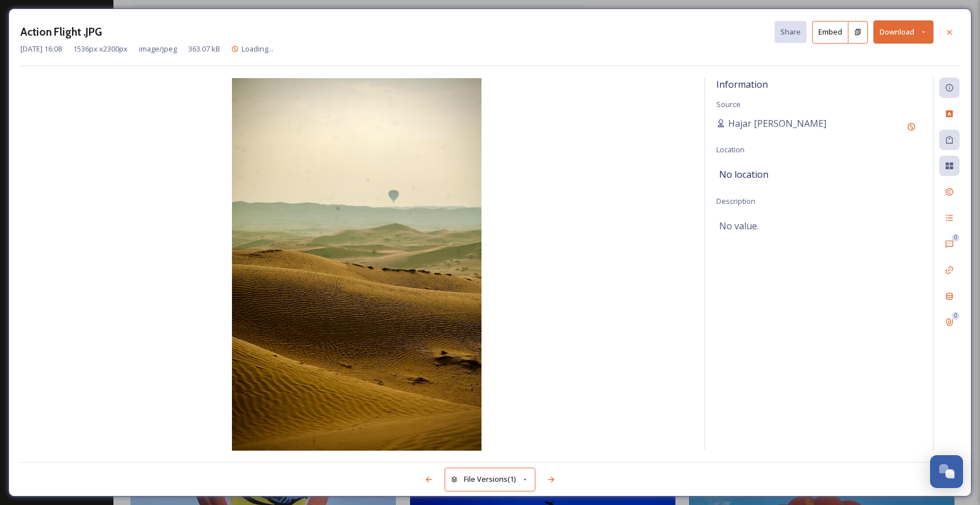 This screenshot has width=980, height=505. Describe the element at coordinates (357, 265) in the screenshot. I see `img: A4A534ED-72B3-4C8C-9F901BCE82ECCF98.JPG` at that location.